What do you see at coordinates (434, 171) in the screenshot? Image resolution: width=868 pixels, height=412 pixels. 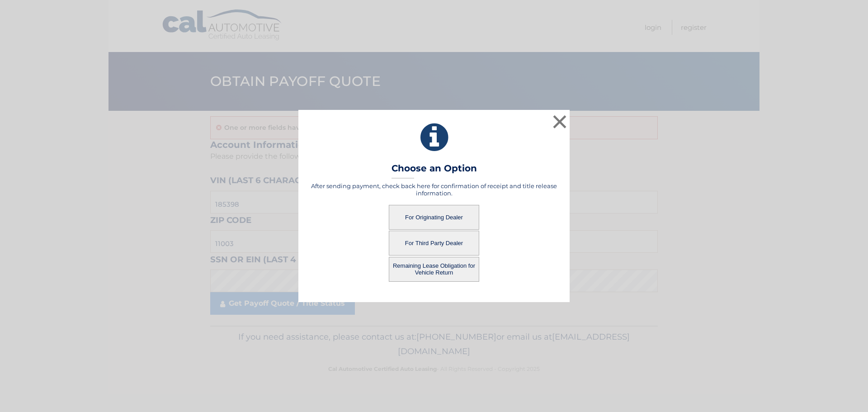 I see `h3: Choose an Option` at bounding box center [434, 171].